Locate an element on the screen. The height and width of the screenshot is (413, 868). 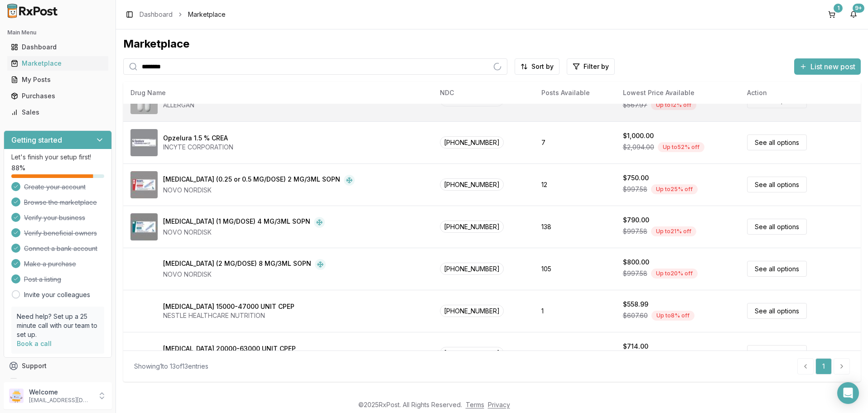
div: $558.99 is located at coordinates (635, 304).